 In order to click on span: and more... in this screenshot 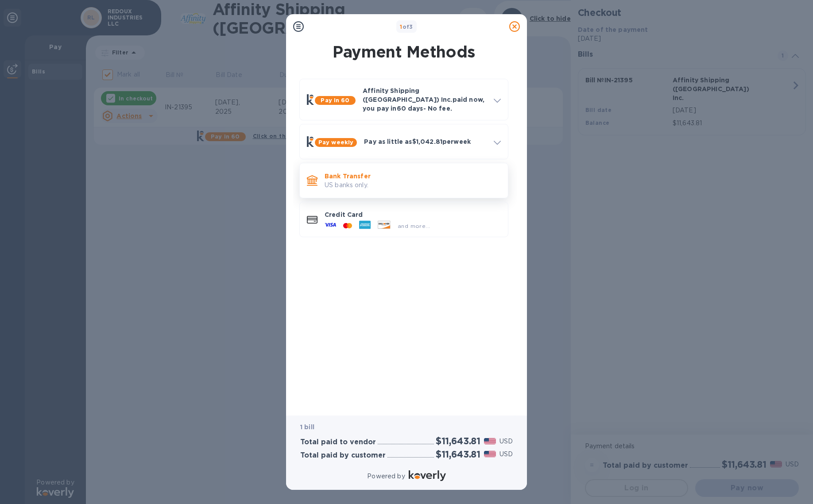, I will do `click(414, 226)`.